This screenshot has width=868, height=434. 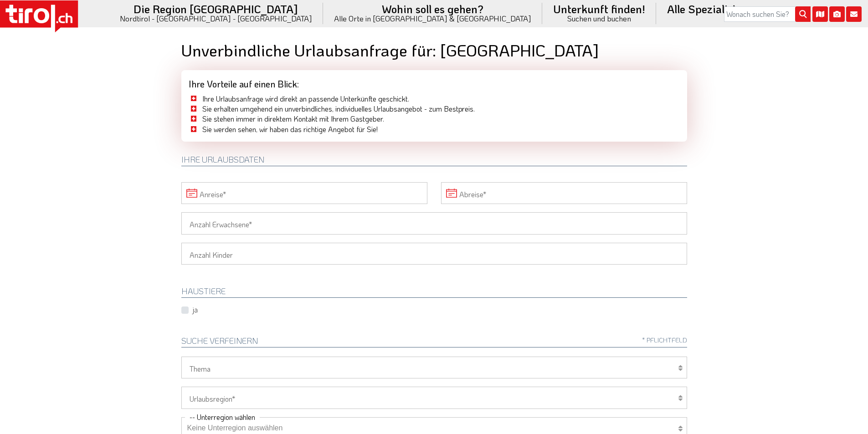 I want to click on i: Fotogalerie, so click(x=837, y=14).